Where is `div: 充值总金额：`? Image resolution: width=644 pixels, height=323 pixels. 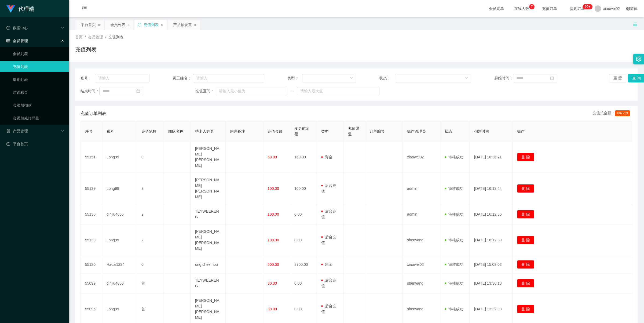 div: 充值总金额： is located at coordinates (612, 114).